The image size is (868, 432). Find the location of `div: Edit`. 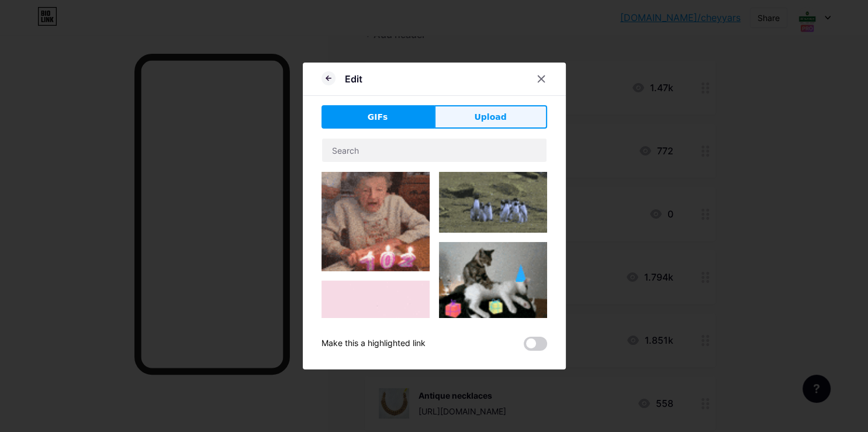

div: Edit is located at coordinates (353, 79).